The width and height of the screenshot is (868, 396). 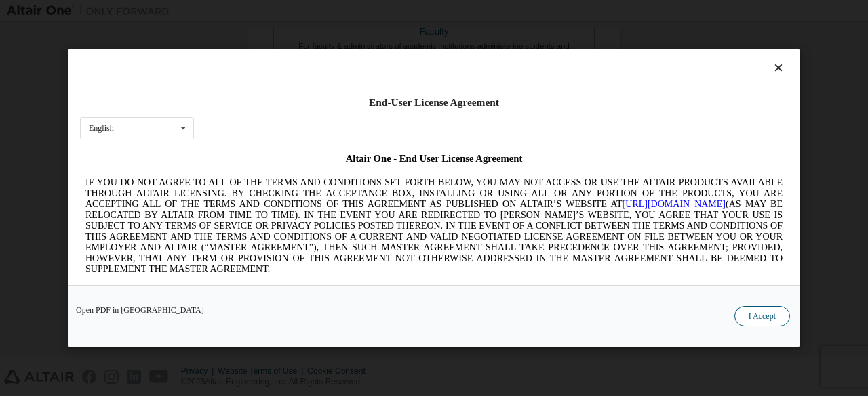 I want to click on span: Lore Ipsumd Sit Ame Cons Adipisc Elitseddo (“Eiusmodte”) in utlabor Etdolo Magnaaliqua Eni. (“Adm..., so click(x=354, y=187).